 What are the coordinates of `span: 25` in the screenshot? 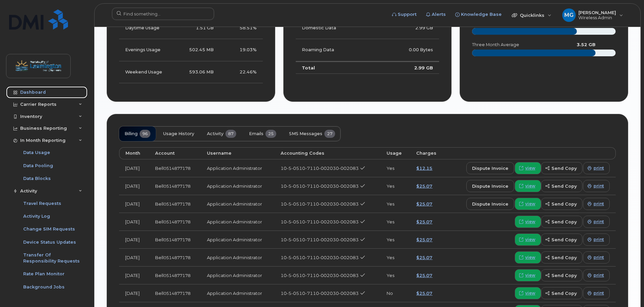 It's located at (271, 134).